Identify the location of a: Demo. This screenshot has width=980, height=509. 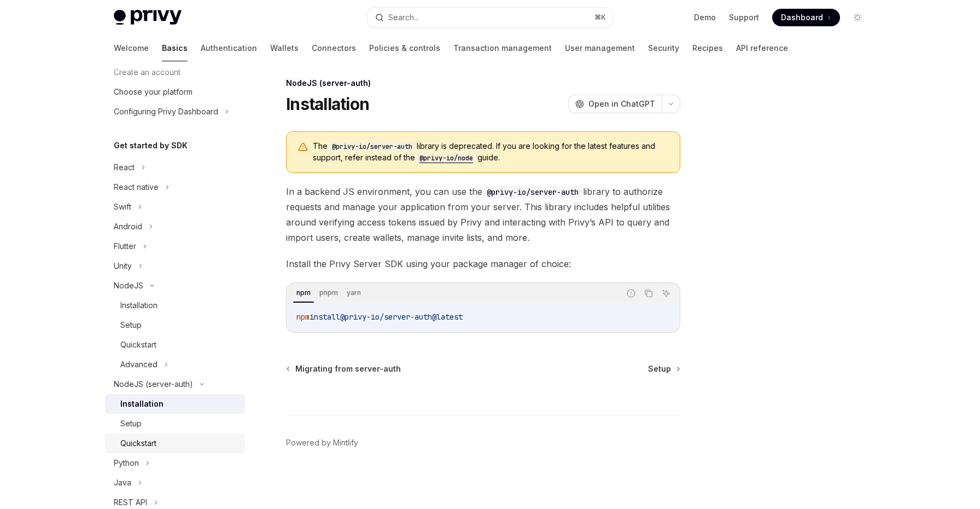
(705, 18).